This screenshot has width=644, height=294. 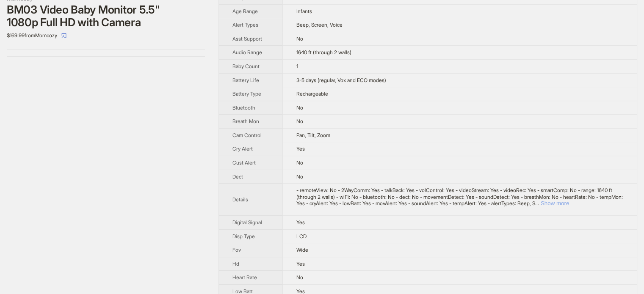 I want to click on span: 3-5 days (regular, Vox and ECO modes), so click(x=341, y=80).